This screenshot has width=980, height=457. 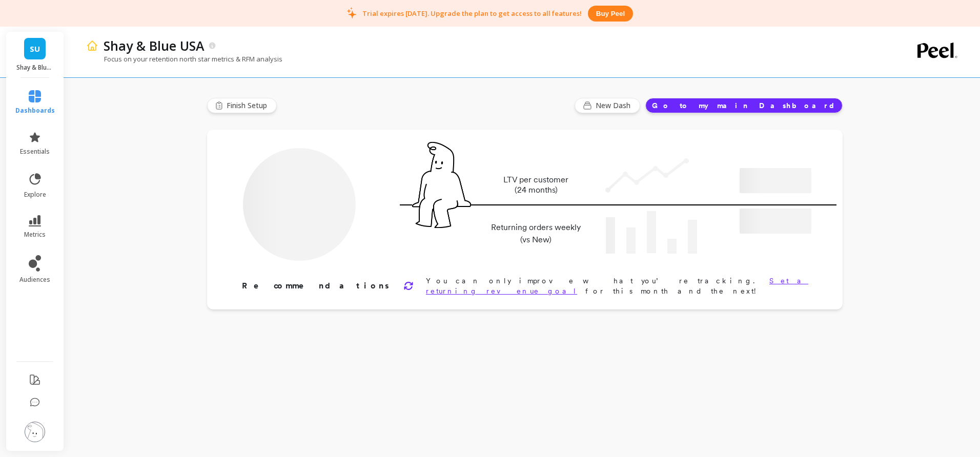 I want to click on span: New Dash, so click(x=614, y=106).